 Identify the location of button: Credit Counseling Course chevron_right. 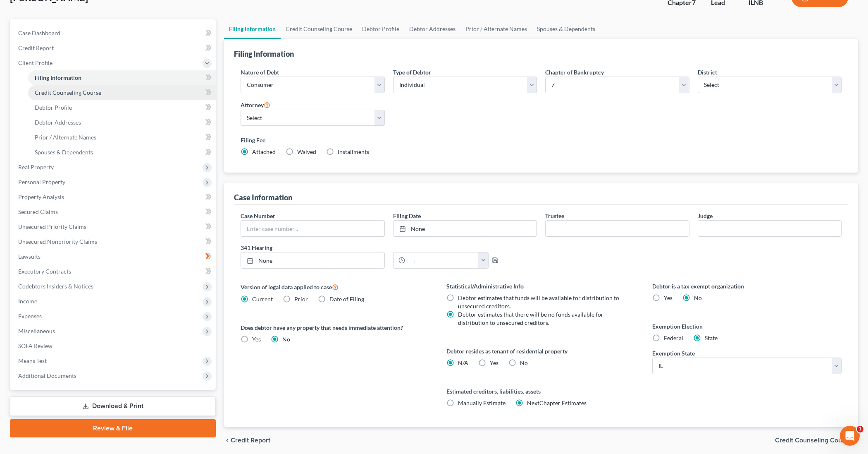
(817, 440).